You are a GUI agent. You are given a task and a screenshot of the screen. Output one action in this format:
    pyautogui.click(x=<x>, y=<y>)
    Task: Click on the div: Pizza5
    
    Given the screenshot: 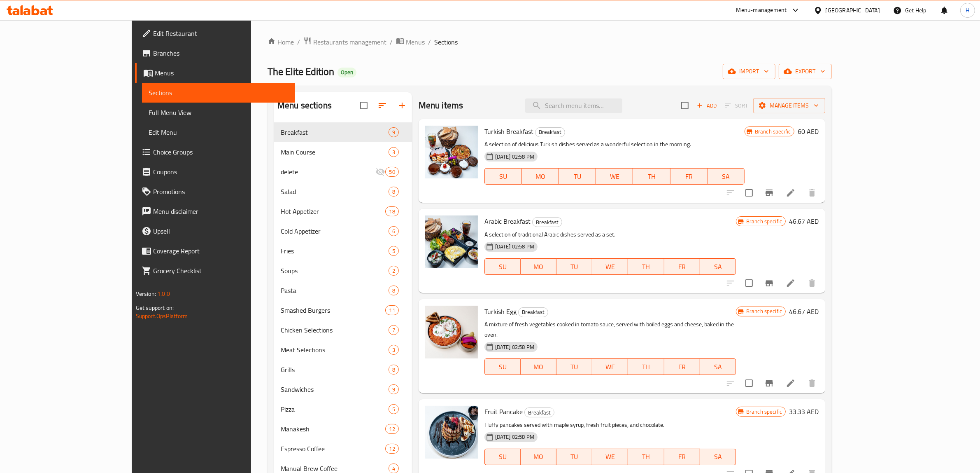 What is the action you would take?
    pyautogui.click(x=343, y=409)
    